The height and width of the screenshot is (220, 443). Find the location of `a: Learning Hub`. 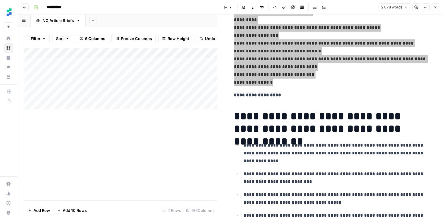

a: Learning Hub is located at coordinates (8, 203).